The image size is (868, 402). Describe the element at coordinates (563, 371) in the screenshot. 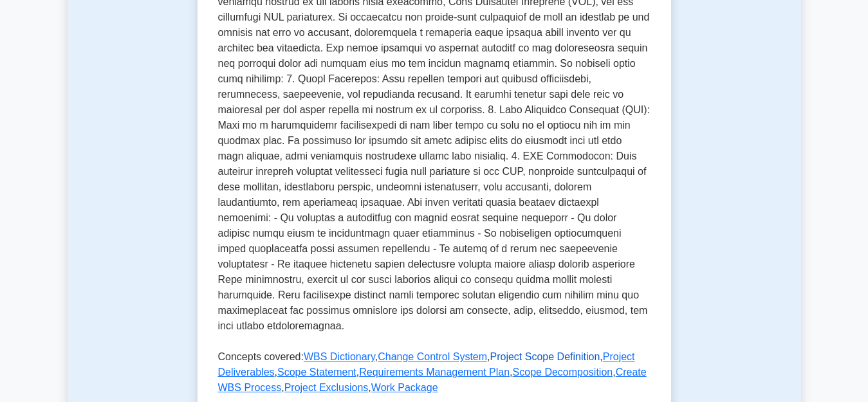

I see `a: Scope Decomposition` at that location.